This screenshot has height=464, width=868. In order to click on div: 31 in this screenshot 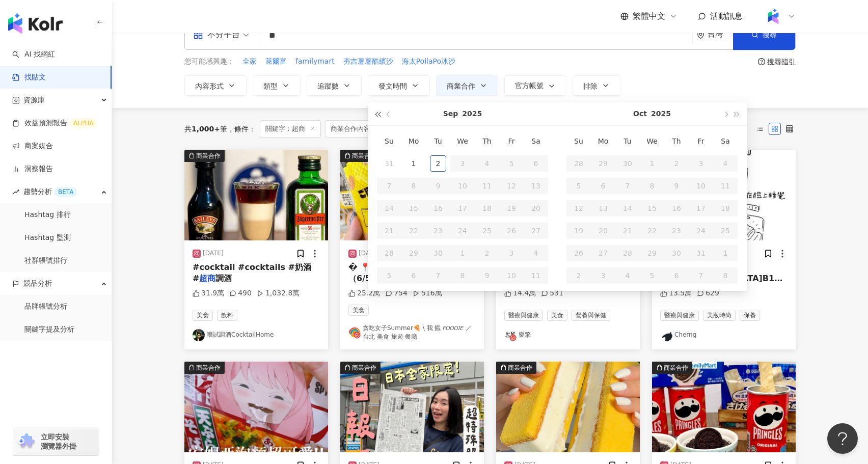, I will do `click(389, 163)`.